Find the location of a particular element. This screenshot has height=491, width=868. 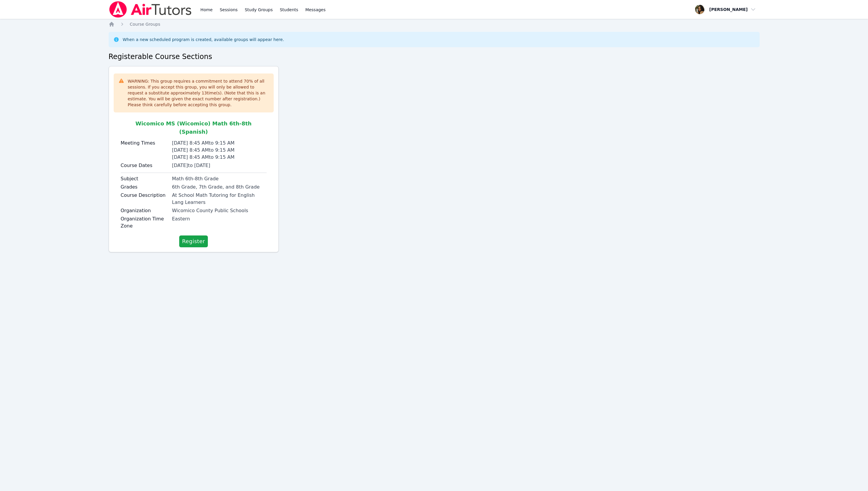

div: At School Math Tutoring for English Lang Learners is located at coordinates (220, 199).